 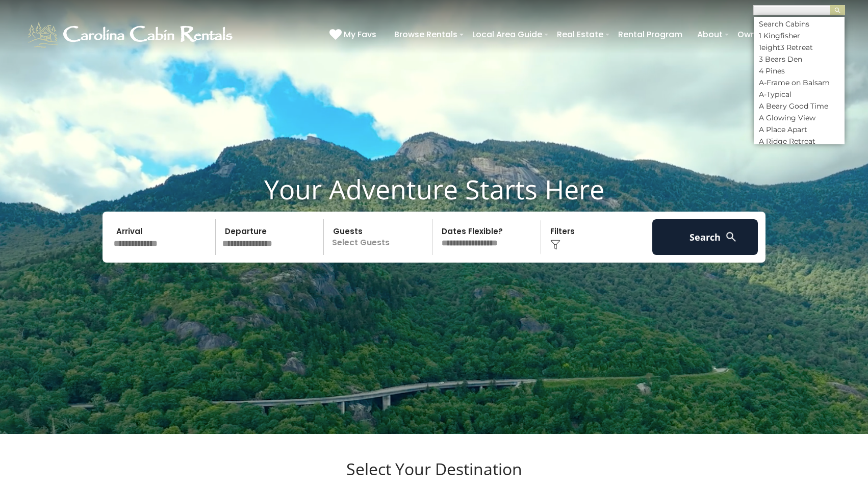 I want to click on li: 1 Kingfisher, so click(x=800, y=36).